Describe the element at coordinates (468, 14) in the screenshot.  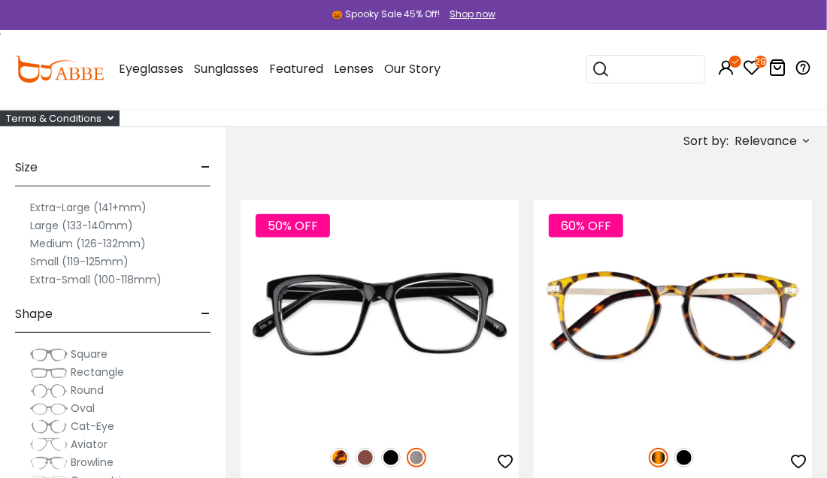
I see `a: Shop now` at that location.